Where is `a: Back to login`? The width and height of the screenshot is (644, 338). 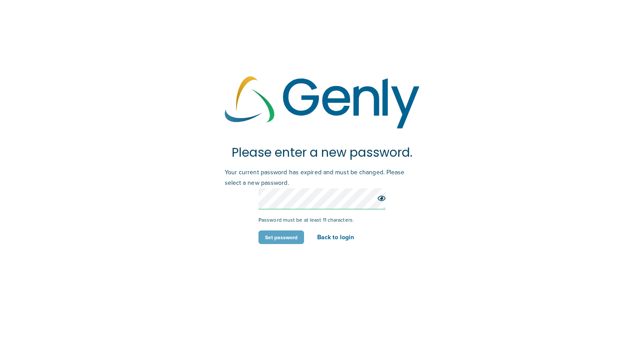 a: Back to login is located at coordinates (336, 237).